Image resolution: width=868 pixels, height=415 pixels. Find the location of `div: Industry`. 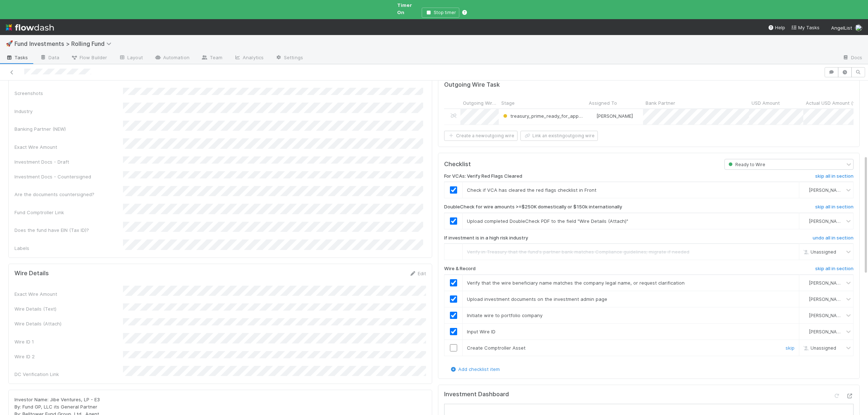

div: Industry is located at coordinates (69, 111).